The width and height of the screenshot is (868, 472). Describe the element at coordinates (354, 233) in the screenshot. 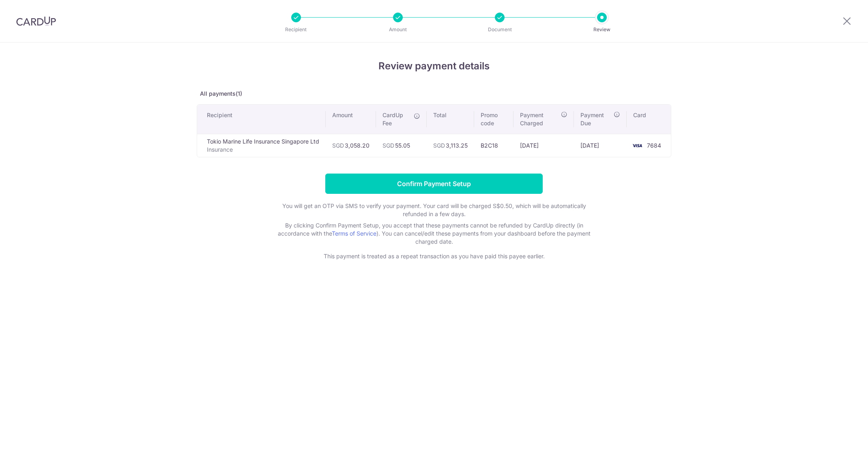

I see `a: Terms of Service` at that location.